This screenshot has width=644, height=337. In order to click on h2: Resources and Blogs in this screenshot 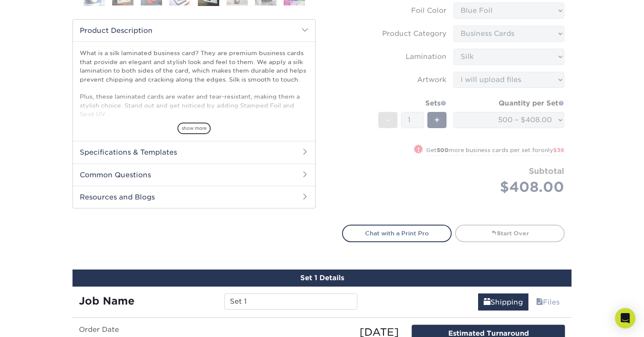, I will do `click(194, 197)`.